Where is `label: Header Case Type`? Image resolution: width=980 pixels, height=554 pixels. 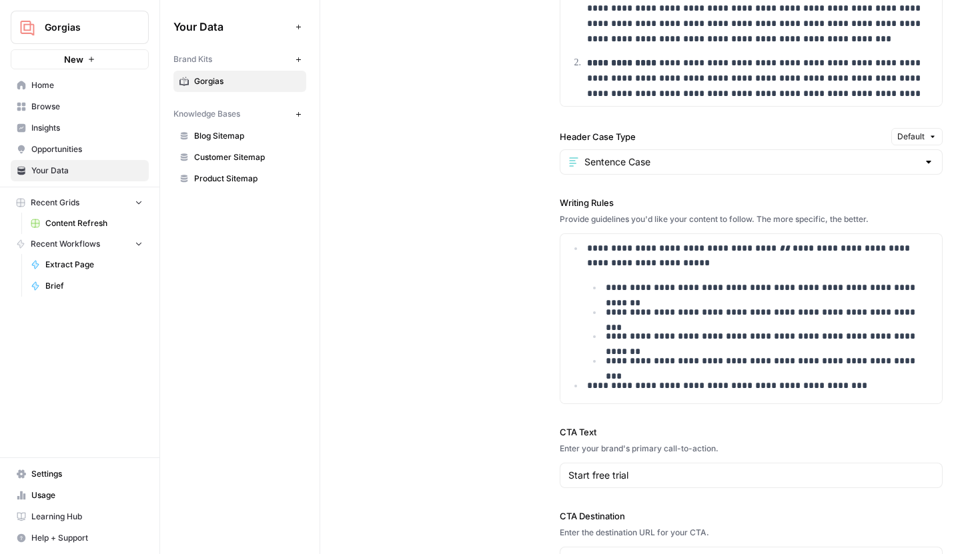
label: Header Case Type is located at coordinates (723, 137).